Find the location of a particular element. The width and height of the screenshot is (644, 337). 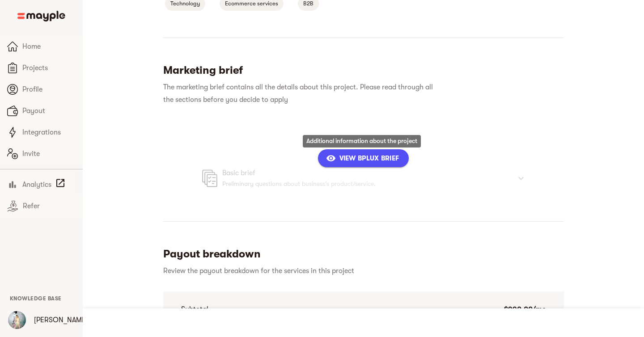

h5: Marketing brief is located at coordinates (363, 70).